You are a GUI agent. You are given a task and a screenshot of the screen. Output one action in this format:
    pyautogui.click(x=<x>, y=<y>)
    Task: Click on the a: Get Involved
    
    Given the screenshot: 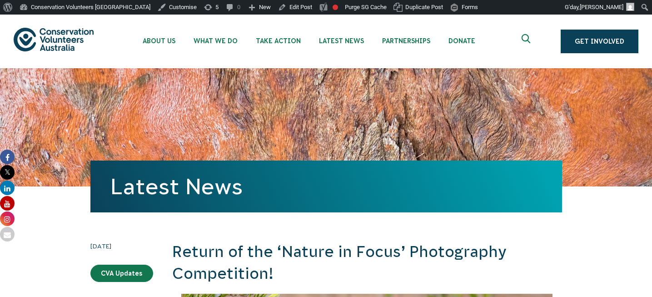 What is the action you would take?
    pyautogui.click(x=599, y=41)
    